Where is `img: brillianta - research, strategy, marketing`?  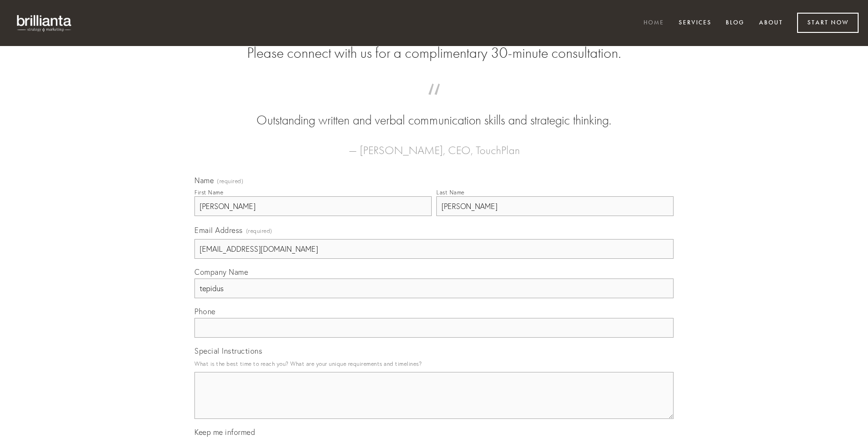 img: brillianta - research, strategy, marketing is located at coordinates (44, 23).